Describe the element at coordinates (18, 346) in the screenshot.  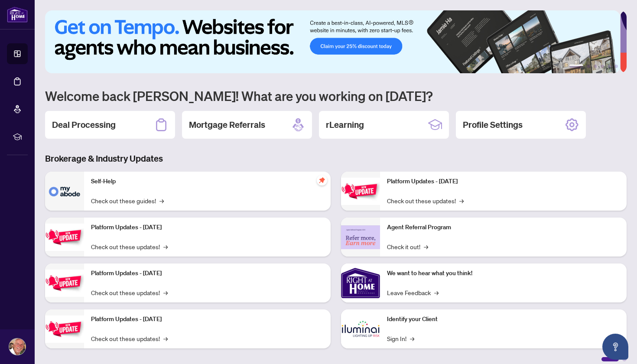
I see `img: Profile Icon` at that location.